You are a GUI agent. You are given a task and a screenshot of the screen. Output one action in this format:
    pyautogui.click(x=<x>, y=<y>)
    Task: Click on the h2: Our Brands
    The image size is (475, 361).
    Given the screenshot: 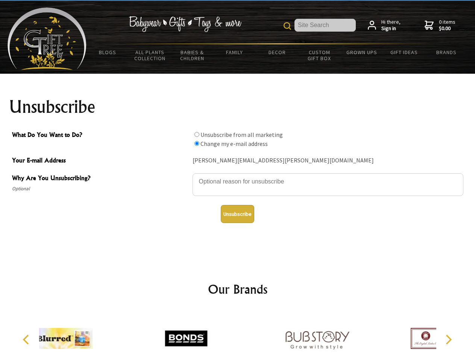 What is the action you would take?
    pyautogui.click(x=238, y=289)
    